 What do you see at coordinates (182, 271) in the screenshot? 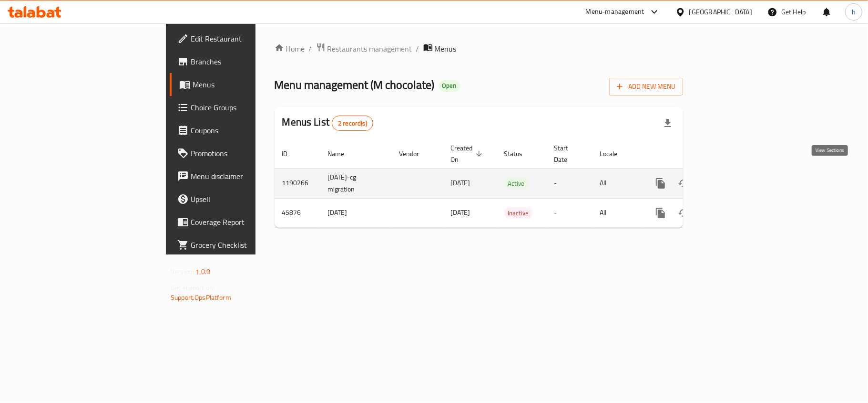
I see `span: Version:` at bounding box center [182, 271].